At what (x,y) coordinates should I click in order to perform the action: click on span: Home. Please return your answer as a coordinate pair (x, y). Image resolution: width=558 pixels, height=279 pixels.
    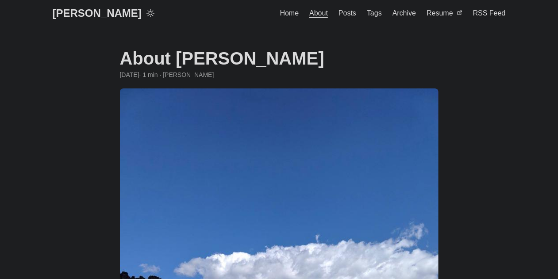
    Looking at the image, I should click on (289, 13).